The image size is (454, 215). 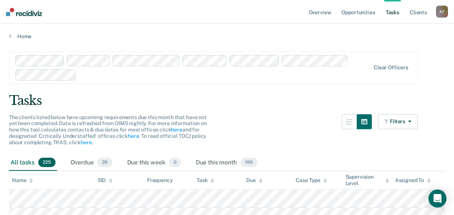 I want to click on button: AF, so click(x=442, y=12).